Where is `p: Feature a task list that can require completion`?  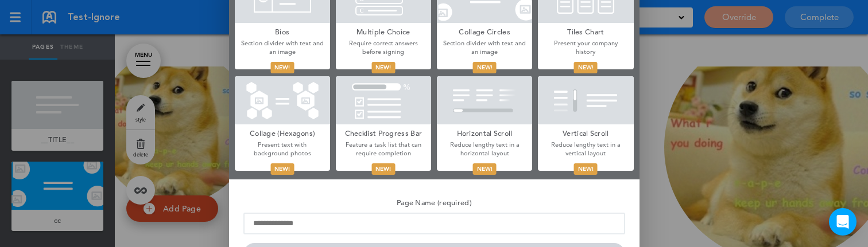 p: Feature a task list that can require completion is located at coordinates (384, 149).